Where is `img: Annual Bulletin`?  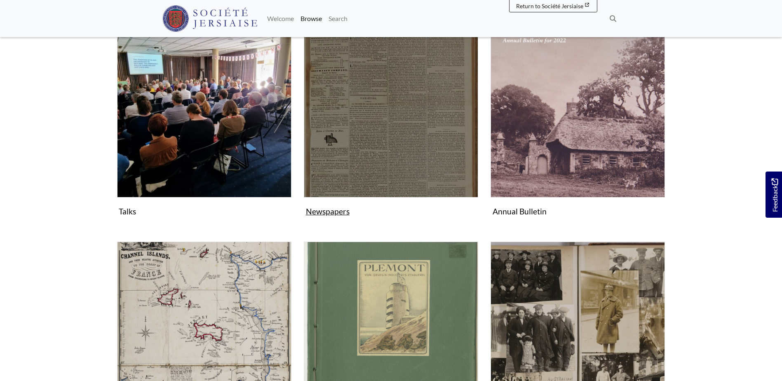
img: Annual Bulletin is located at coordinates (578, 110).